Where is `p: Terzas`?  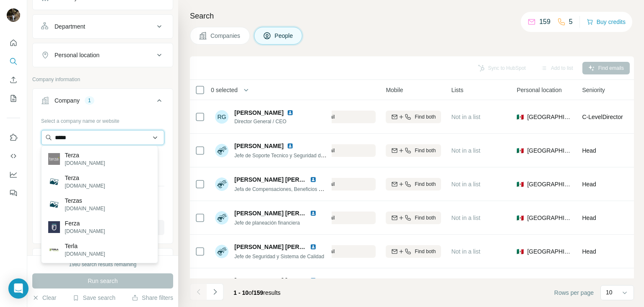
p: Terzas is located at coordinates (85, 200).